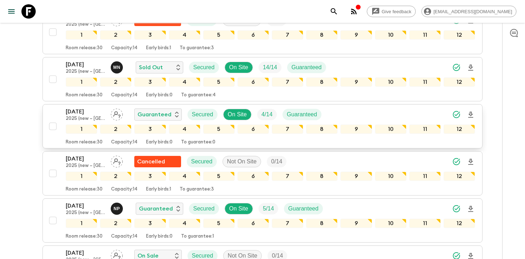 The height and width of the screenshot is (259, 525). What do you see at coordinates (276, 162) in the screenshot?
I see `p: 0 / 14` at bounding box center [276, 162].